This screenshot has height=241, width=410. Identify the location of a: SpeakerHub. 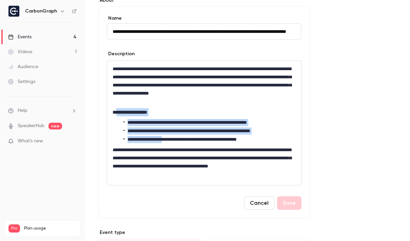
(31, 126).